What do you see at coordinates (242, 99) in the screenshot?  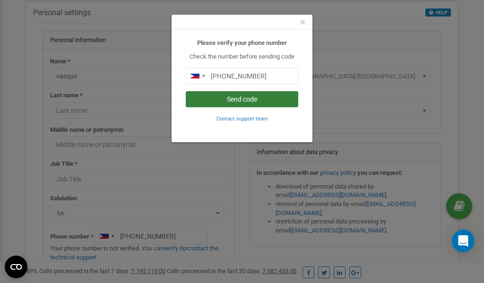 I see `button: Send code` at bounding box center [242, 99].